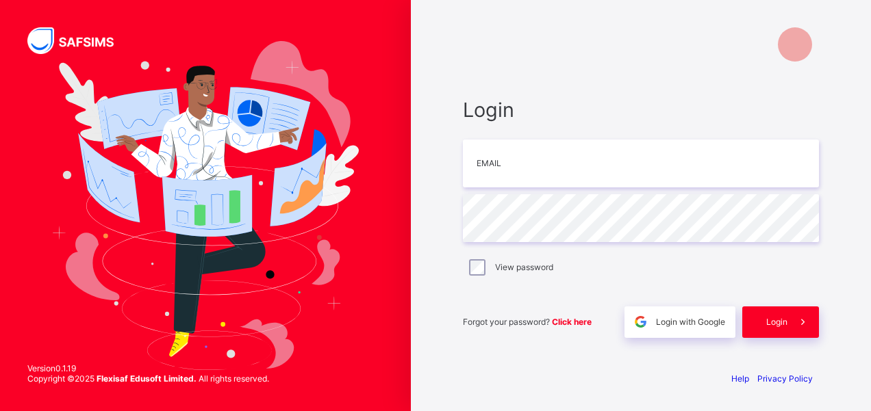  Describe the element at coordinates (740, 379) in the screenshot. I see `a: Help` at that location.